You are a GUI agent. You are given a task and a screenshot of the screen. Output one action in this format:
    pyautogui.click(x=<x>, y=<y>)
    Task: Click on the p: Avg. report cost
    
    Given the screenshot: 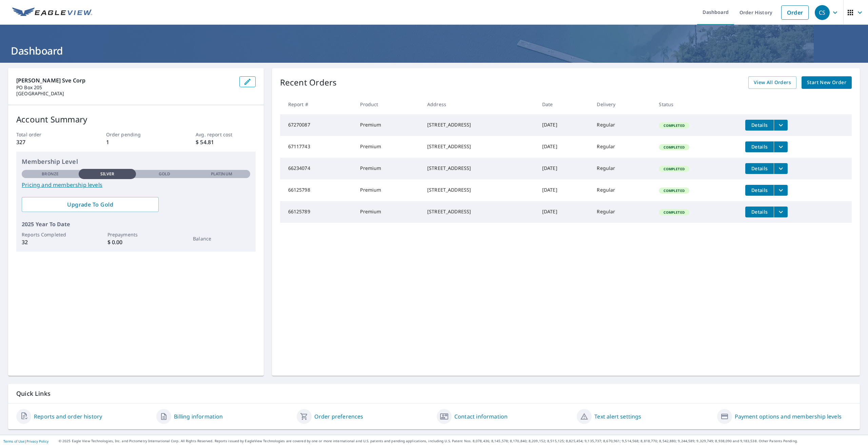 What is the action you would take?
    pyautogui.click(x=226, y=134)
    